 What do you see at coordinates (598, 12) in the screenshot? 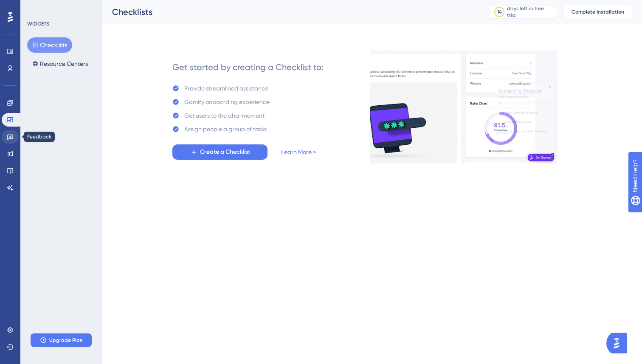
I see `span: Complete Installation` at bounding box center [598, 12].